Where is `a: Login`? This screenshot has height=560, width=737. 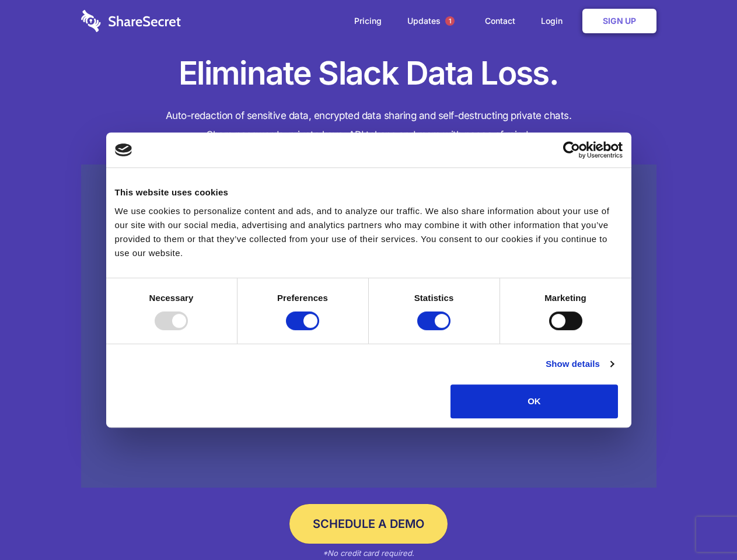 a: Login is located at coordinates (555, 21).